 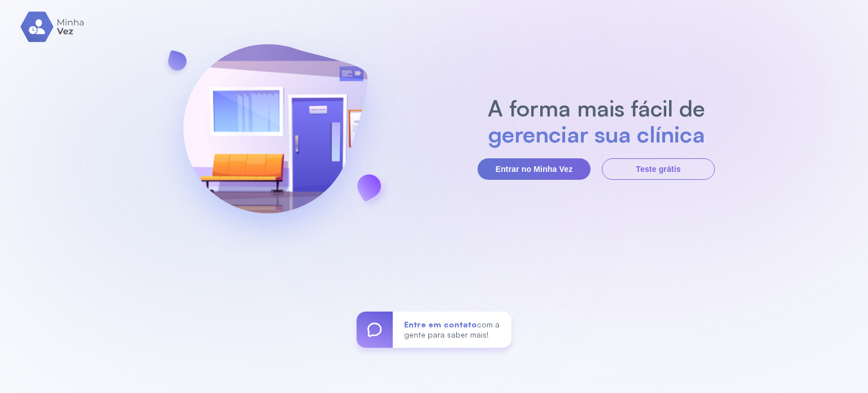 What do you see at coordinates (440, 324) in the screenshot?
I see `span: Entre em contato` at bounding box center [440, 324].